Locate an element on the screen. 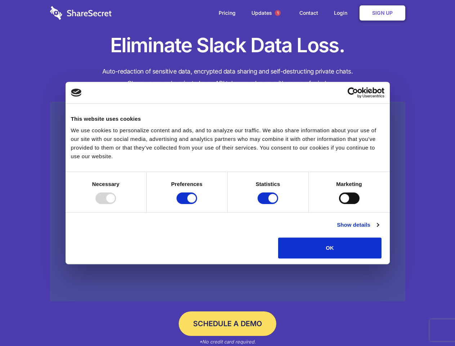  strong: Statistics is located at coordinates (268, 184).